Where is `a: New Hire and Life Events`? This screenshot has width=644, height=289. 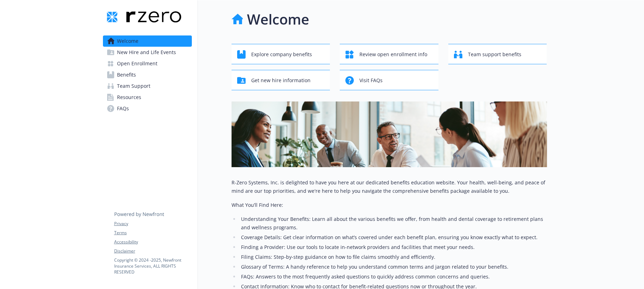 a: New Hire and Life Events is located at coordinates (147, 52).